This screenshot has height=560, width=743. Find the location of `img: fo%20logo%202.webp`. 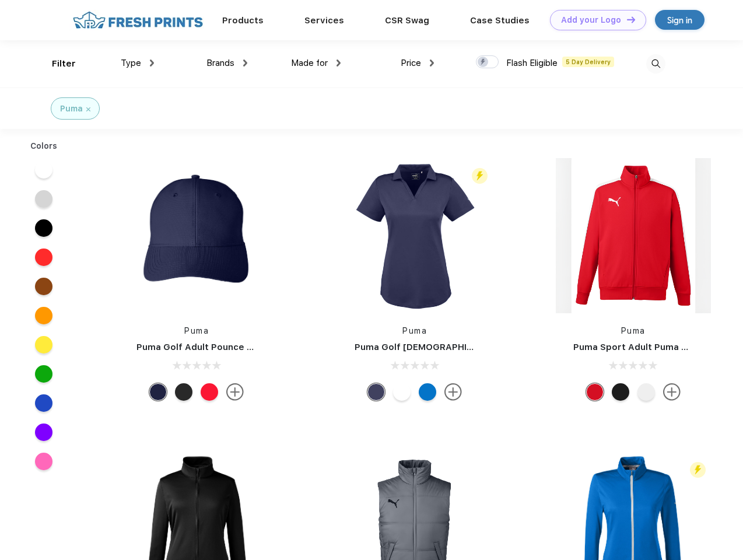

img: fo%20logo%202.webp is located at coordinates (138, 20).